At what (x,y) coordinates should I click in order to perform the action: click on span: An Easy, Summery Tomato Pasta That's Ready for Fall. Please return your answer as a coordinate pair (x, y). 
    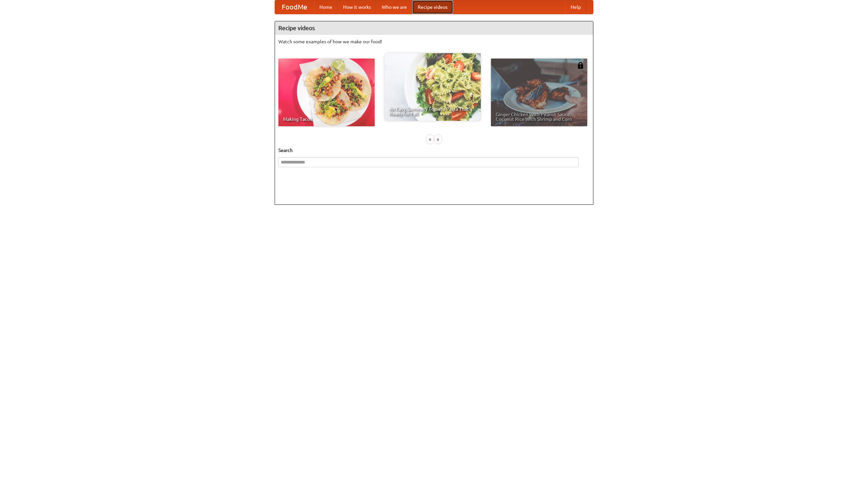
    Looking at the image, I should click on (433, 112).